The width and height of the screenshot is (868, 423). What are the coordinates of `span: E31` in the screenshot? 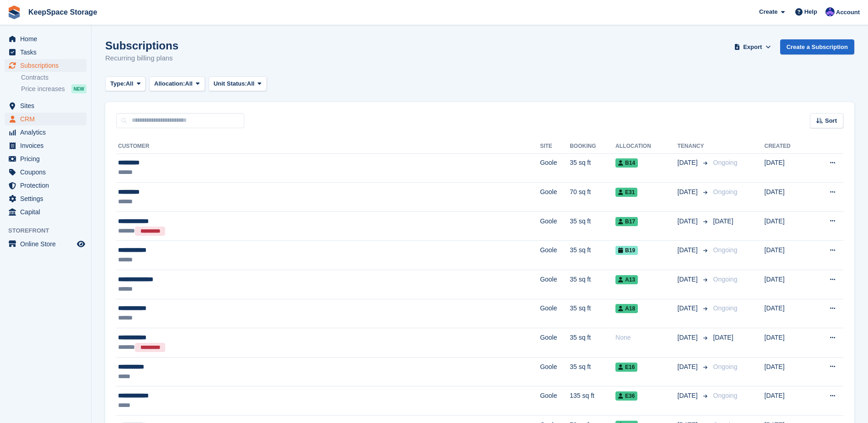 It's located at (626, 192).